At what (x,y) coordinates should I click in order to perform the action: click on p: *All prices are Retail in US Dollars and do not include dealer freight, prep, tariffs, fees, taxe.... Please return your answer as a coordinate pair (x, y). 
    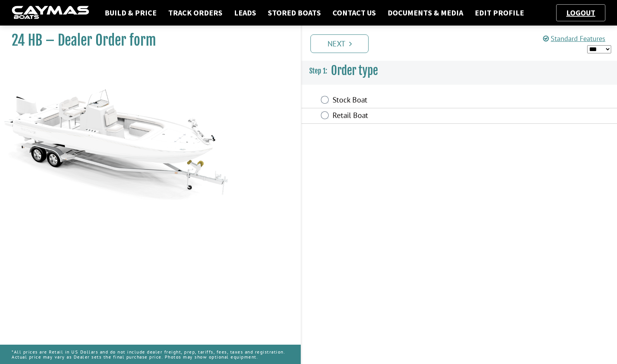
    Looking at the image, I should click on (150, 355).